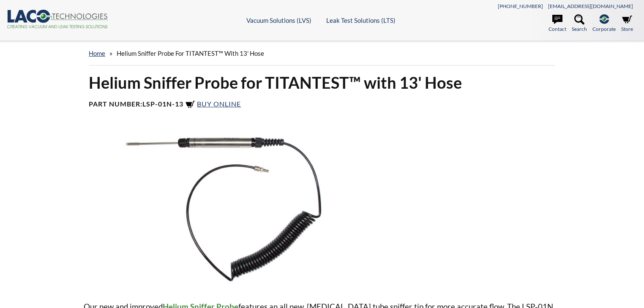 The height and width of the screenshot is (308, 644). Describe the element at coordinates (163, 103) in the screenshot. I see `b: LSP-01N-13` at that location.